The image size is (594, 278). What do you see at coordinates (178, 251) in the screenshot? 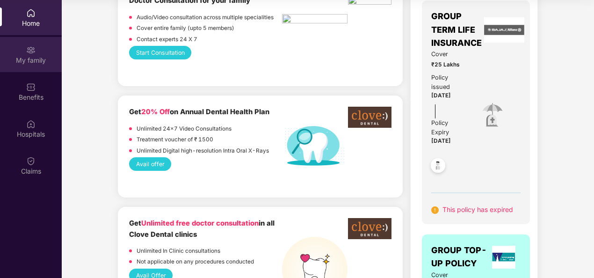
I see `p: Unlimited In Clinic consultations` at bounding box center [178, 251].